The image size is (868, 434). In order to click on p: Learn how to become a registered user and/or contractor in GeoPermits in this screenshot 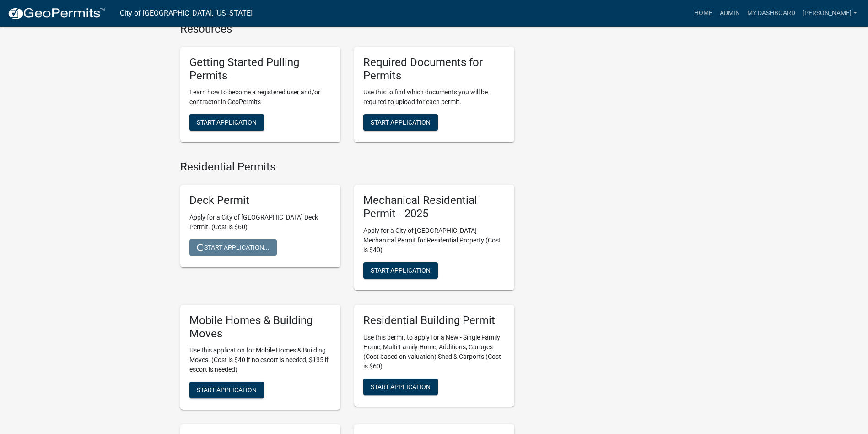, I will do `click(261, 97)`.